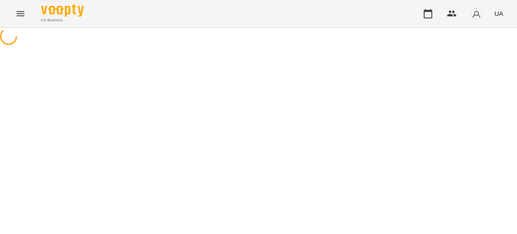 Image resolution: width=517 pixels, height=234 pixels. I want to click on img: Voopty Logo, so click(62, 10).